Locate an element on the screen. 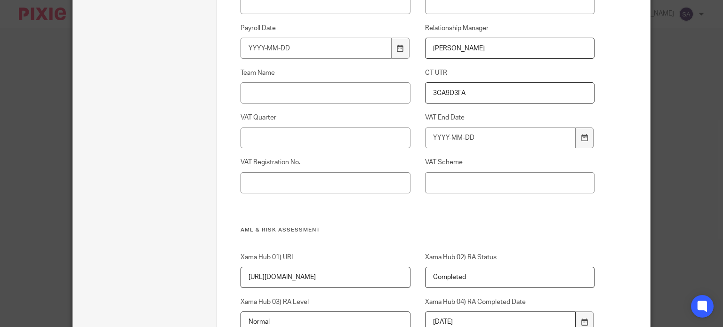  label: Xama Hub 03) RA Level is located at coordinates (325, 302).